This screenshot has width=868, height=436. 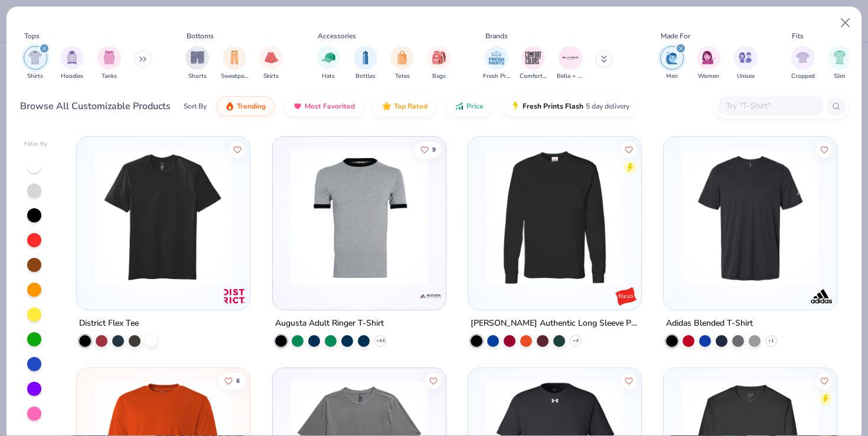 What do you see at coordinates (163, 217) in the screenshot?
I see `img: e46a2df9-310c-4a16-92e4-f77f5eb5d77f` at bounding box center [163, 217].